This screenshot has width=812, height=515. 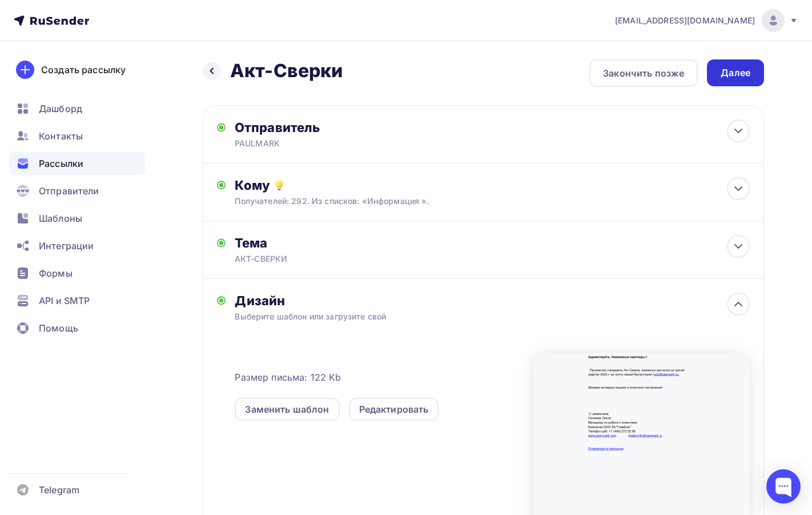 I want to click on span: Контакты, so click(x=60, y=136).